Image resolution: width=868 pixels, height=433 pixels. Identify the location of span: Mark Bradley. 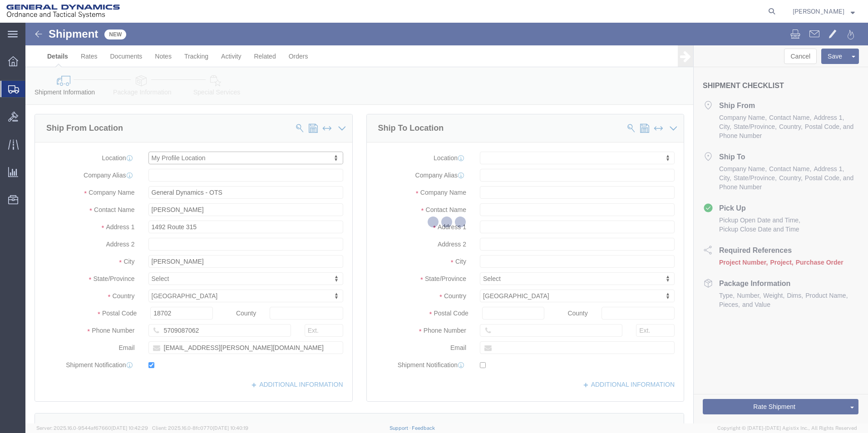
(819, 11).